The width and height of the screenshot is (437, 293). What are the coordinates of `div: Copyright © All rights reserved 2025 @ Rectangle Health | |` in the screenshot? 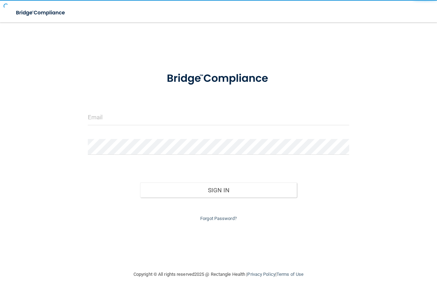 It's located at (218, 274).